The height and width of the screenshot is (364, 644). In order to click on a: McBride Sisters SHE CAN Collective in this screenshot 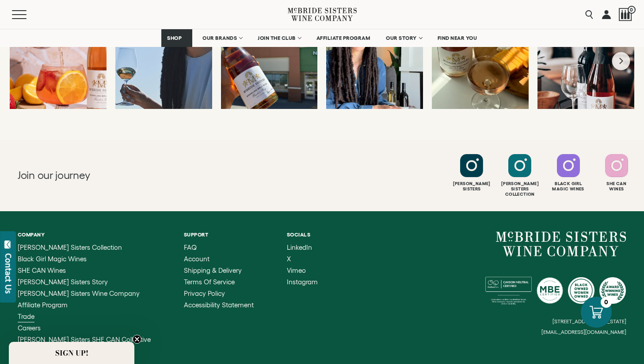, I will do `click(84, 339)`.